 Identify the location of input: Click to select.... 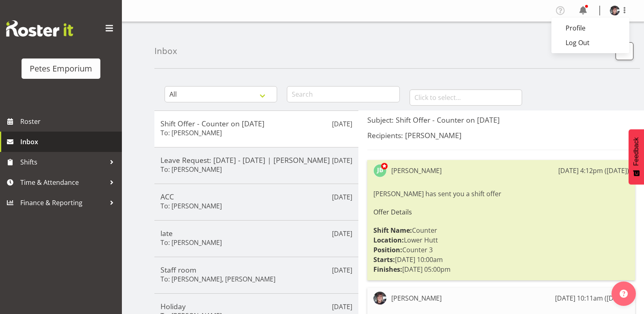
(466, 98).